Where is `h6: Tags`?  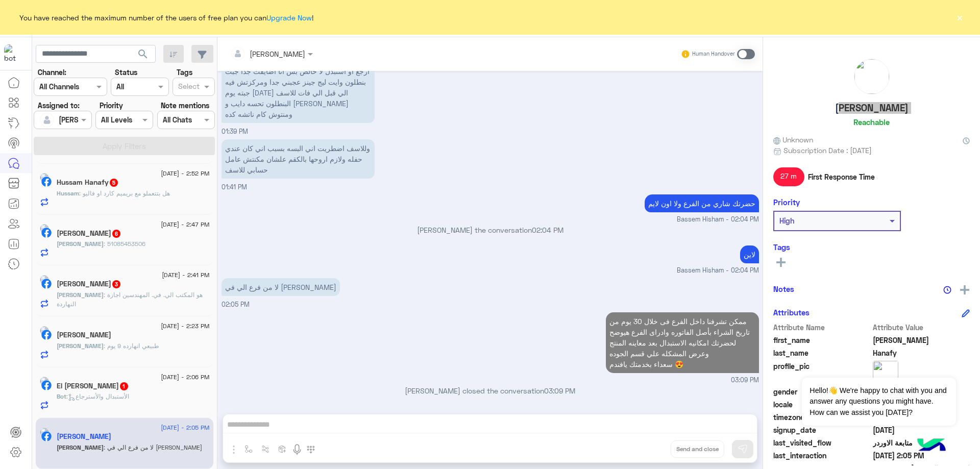
h6: Tags is located at coordinates (871, 248).